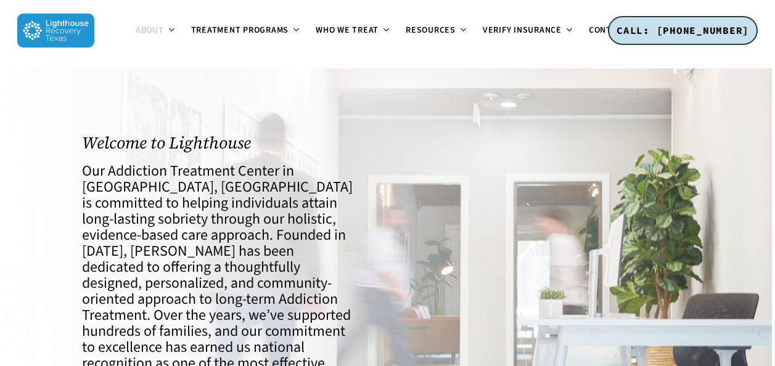 Image resolution: width=775 pixels, height=366 pixels. What do you see at coordinates (431, 30) in the screenshot?
I see `span: Resources` at bounding box center [431, 30].